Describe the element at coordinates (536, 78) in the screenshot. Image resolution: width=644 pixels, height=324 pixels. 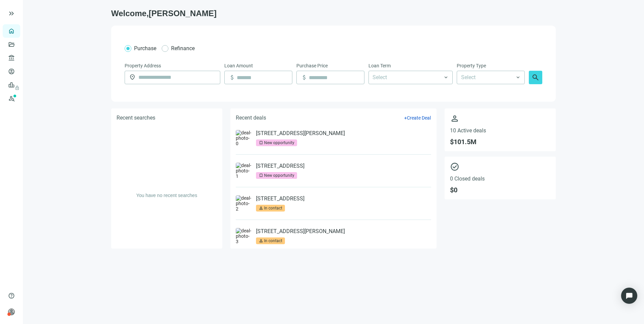
I see `button: search` at that location.